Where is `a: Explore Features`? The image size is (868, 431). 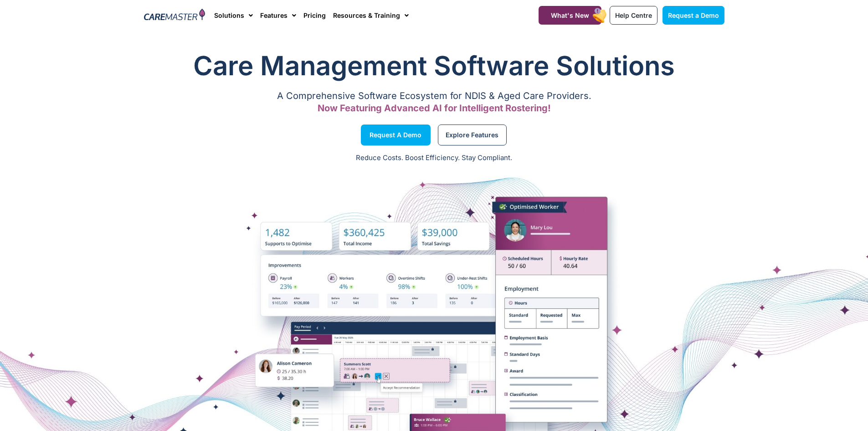
a: Explore Features is located at coordinates (472, 135).